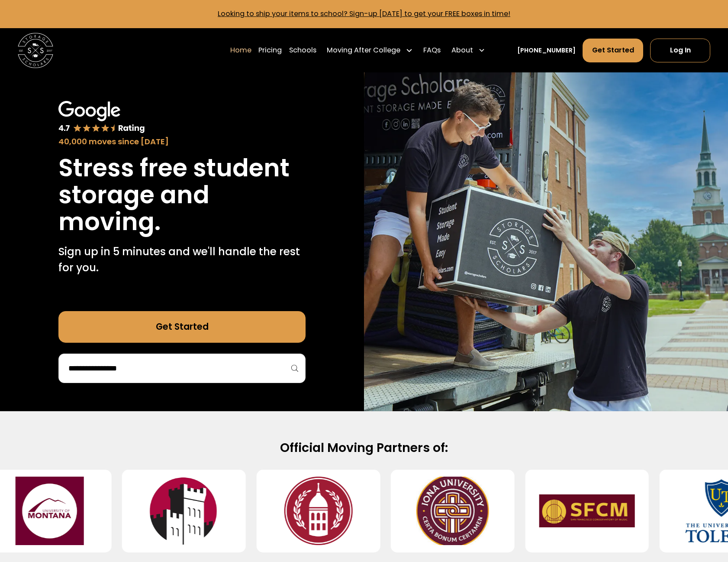  I want to click on img: Manhattanville University, so click(184, 511).